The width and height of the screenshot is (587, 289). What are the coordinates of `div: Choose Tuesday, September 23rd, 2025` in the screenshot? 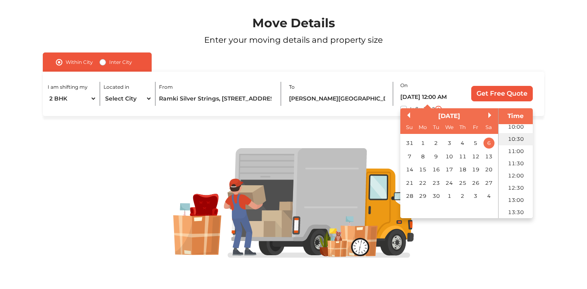 It's located at (436, 183).